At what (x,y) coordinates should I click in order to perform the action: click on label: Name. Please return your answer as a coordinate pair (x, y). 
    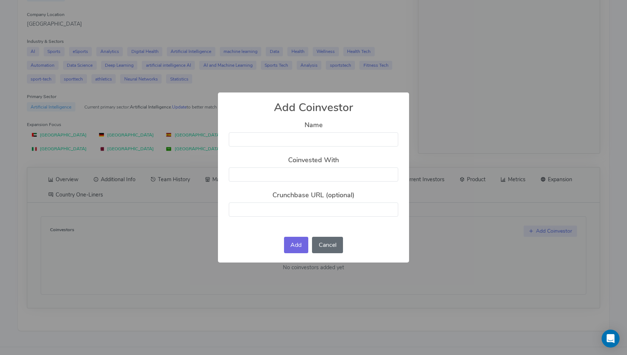
    Looking at the image, I should click on (313, 125).